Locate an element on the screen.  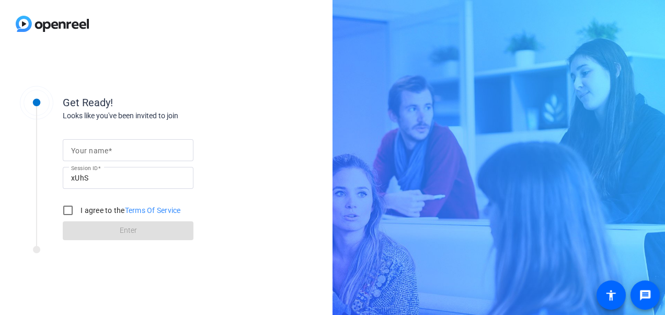
a: Terms Of Service is located at coordinates (153, 210).